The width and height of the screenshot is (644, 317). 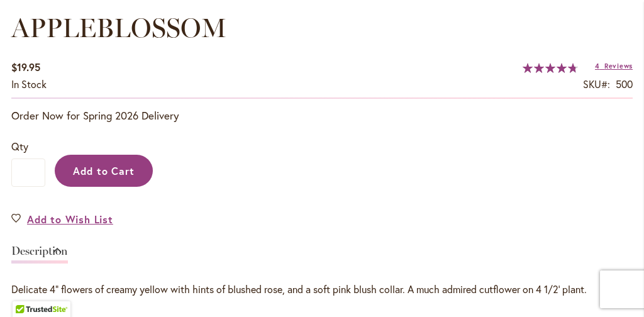 What do you see at coordinates (29, 84) in the screenshot?
I see `span: In stock` at bounding box center [29, 84].